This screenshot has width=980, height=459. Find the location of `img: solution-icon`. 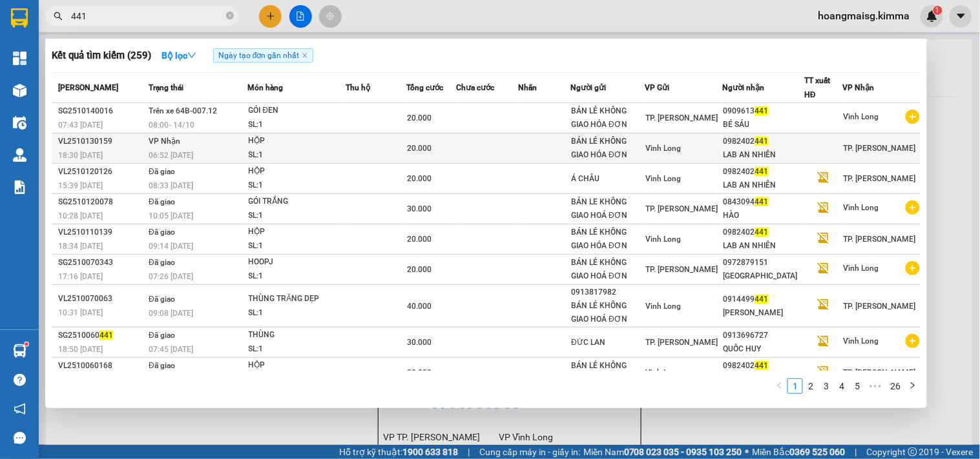

img: solution-icon is located at coordinates (19, 187).